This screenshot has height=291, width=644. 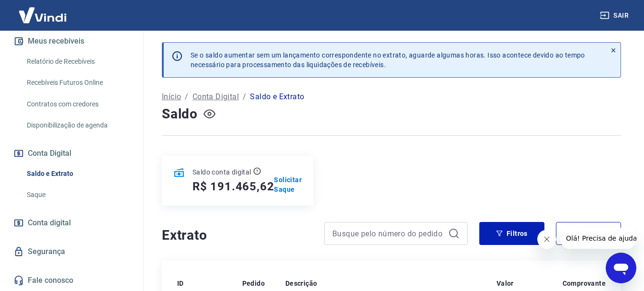 I want to click on h4: Extrato, so click(x=237, y=235).